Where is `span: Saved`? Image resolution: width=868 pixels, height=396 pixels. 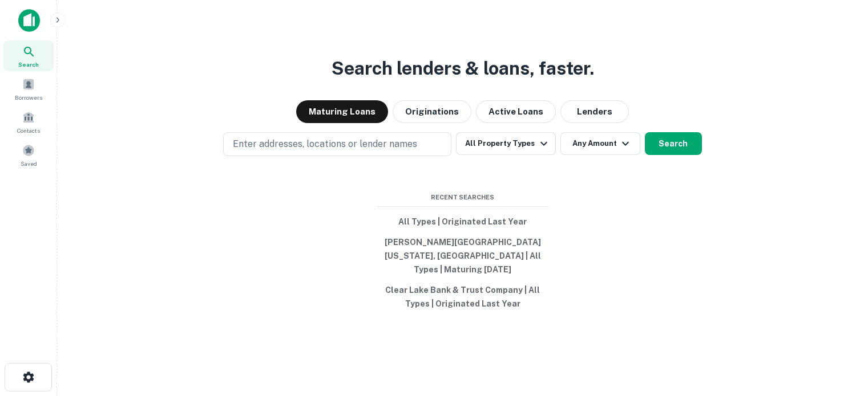 span: Saved is located at coordinates (28, 164).